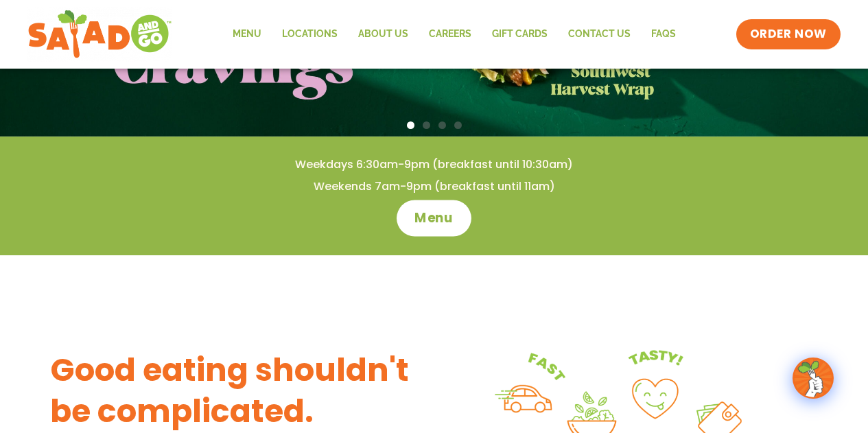 This screenshot has width=868, height=433. I want to click on img: wpChatIcon, so click(813, 379).